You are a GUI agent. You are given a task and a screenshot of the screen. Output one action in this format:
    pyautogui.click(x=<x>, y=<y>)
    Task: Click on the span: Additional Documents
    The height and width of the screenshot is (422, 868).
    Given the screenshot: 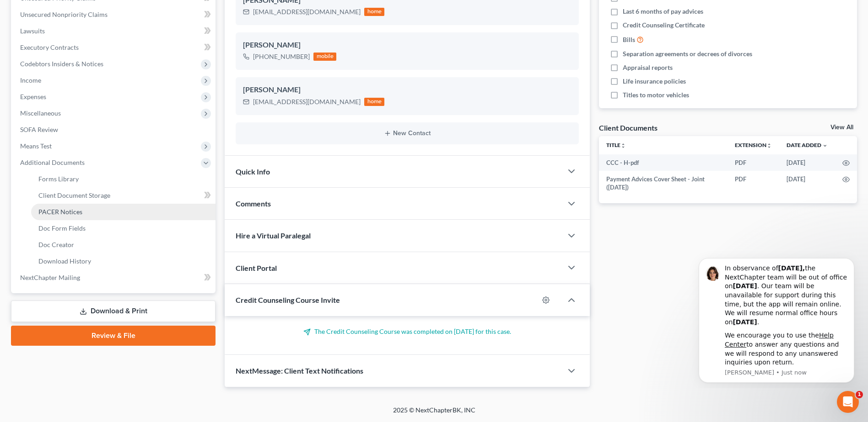 What is the action you would take?
    pyautogui.click(x=52, y=162)
    